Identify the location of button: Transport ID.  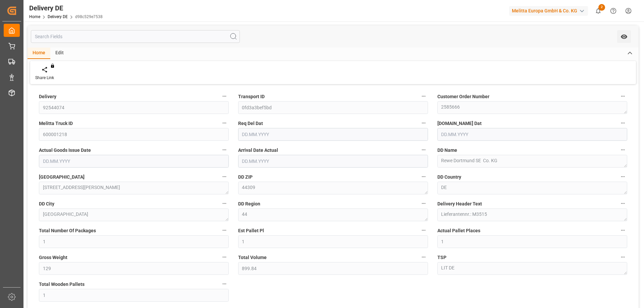
(424, 96).